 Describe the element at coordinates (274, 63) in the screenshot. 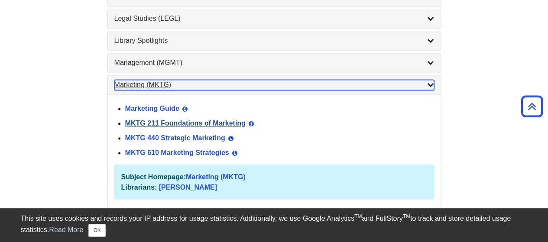

I see `a: Management (MGMT)` at that location.